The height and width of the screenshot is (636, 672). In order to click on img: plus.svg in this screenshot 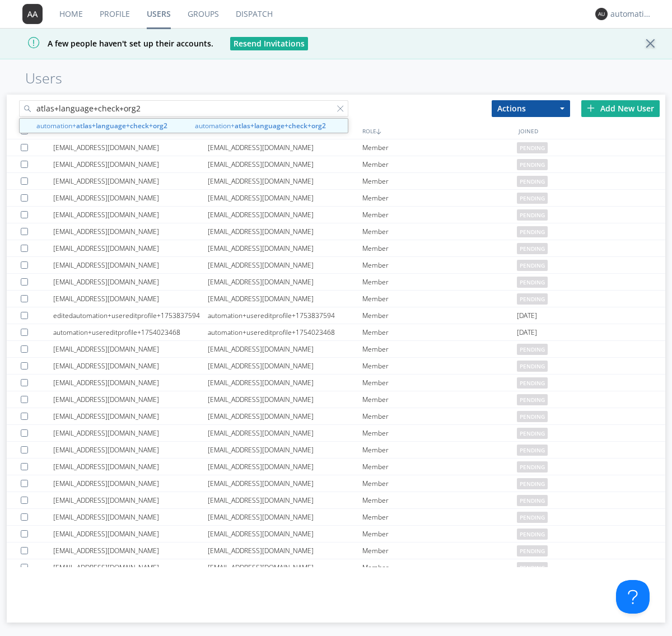, I will do `click(591, 108)`.